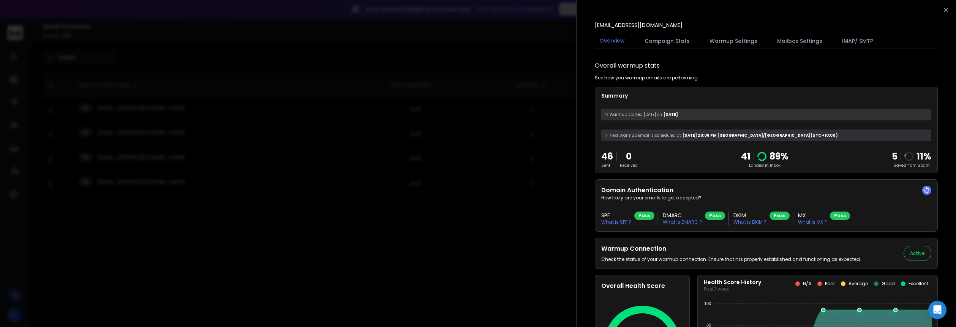  I want to click on h2: Warmup Connection, so click(731, 249).